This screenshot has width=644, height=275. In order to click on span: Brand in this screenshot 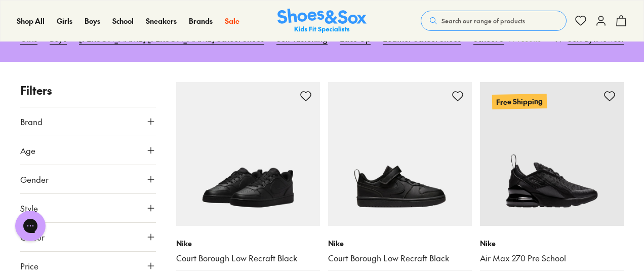, I will do `click(32, 121)`.